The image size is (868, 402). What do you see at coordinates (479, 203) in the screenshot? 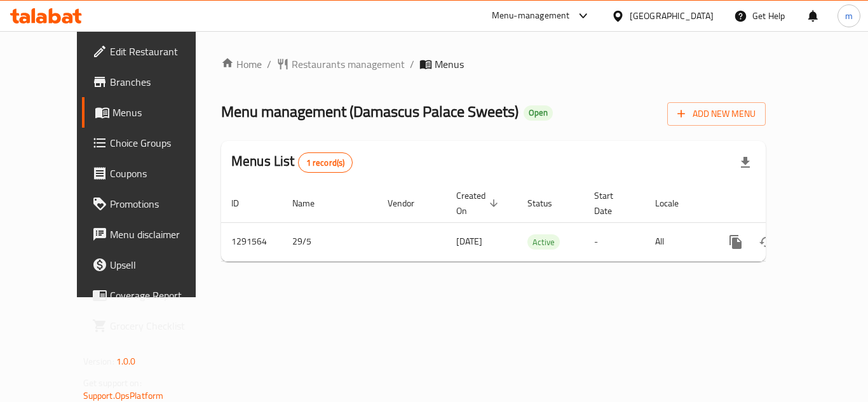
I see `span: Created On` at bounding box center [479, 203].